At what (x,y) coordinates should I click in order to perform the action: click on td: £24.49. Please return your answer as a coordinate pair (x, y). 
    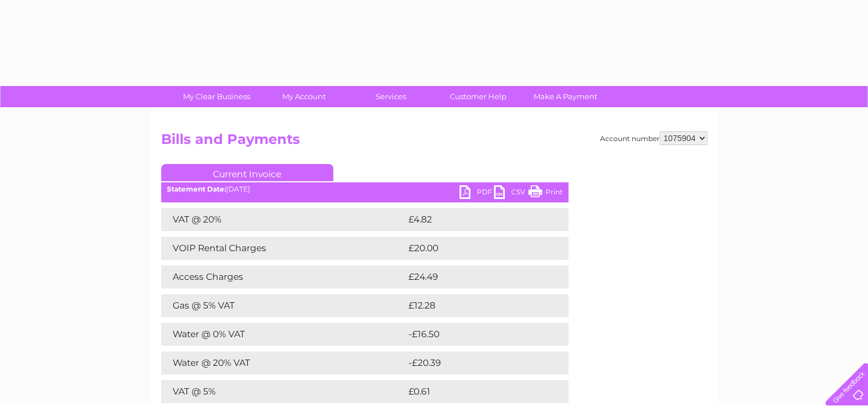
    Looking at the image, I should click on (475, 277).